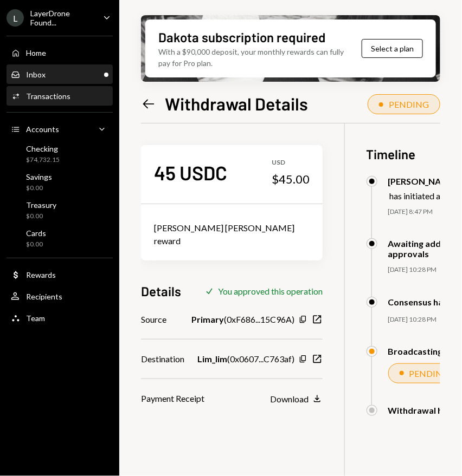  I want to click on div: USD, so click(290, 162).